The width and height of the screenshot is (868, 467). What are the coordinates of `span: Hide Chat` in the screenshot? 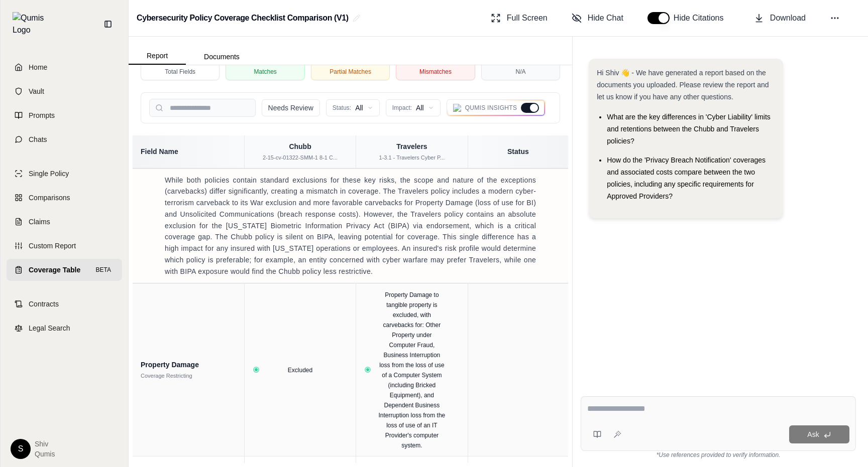 It's located at (605, 18).